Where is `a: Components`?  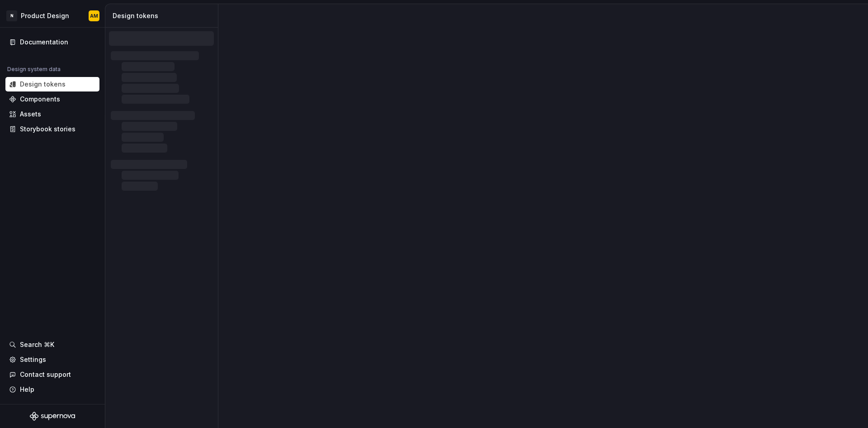 a: Components is located at coordinates (52, 99).